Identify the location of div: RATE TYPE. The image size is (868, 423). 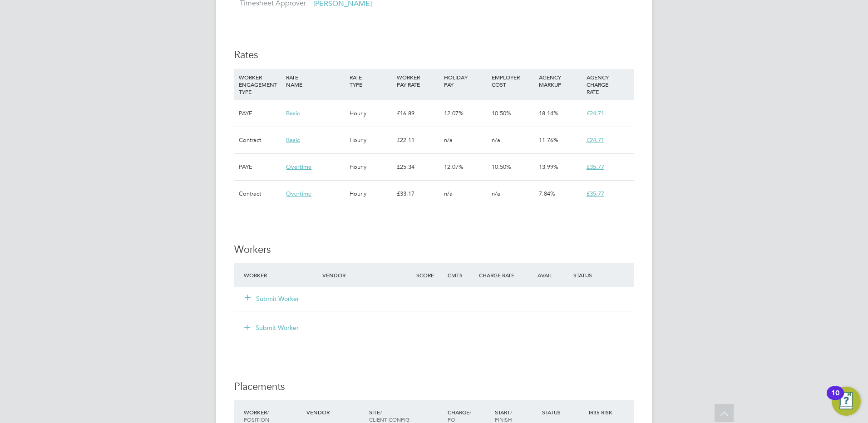
(371, 81).